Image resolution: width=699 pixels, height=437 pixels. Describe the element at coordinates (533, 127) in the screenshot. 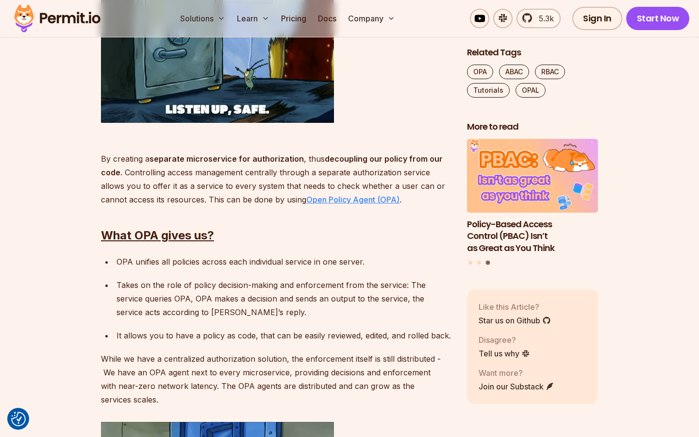

I see `h2: More to read` at that location.